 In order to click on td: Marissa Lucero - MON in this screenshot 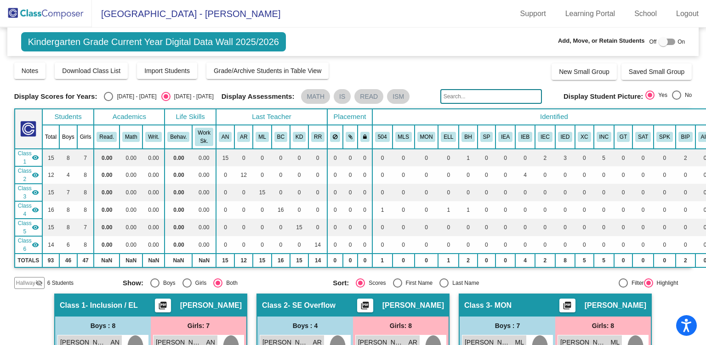, I will do `click(29, 193)`.